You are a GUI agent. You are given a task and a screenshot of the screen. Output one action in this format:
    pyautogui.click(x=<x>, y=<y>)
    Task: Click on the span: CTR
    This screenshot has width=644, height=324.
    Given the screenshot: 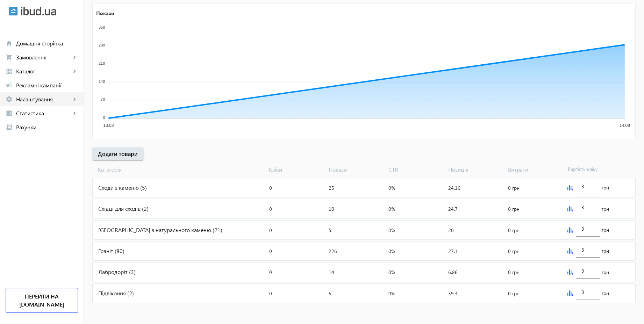 What is the action you would take?
    pyautogui.click(x=415, y=170)
    